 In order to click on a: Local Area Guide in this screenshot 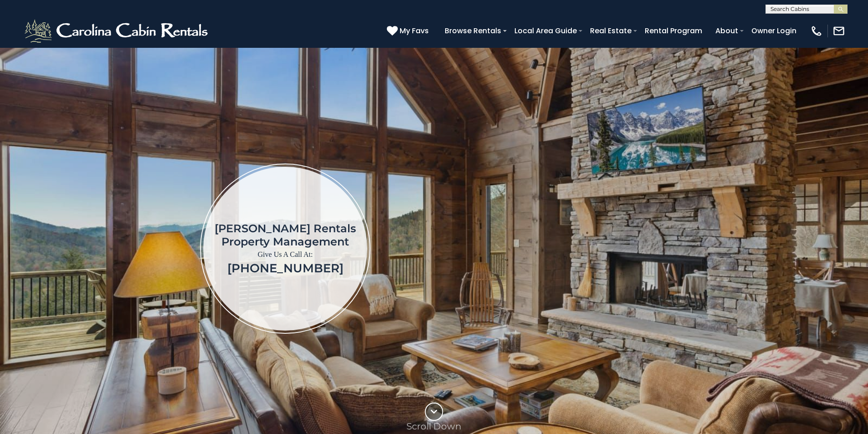, I will do `click(546, 31)`.